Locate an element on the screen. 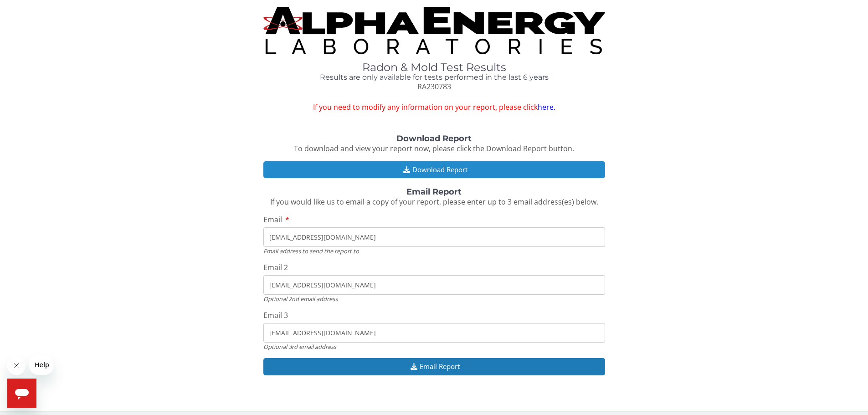 This screenshot has width=868, height=415. div: Optional 3rd email address is located at coordinates (434, 347).